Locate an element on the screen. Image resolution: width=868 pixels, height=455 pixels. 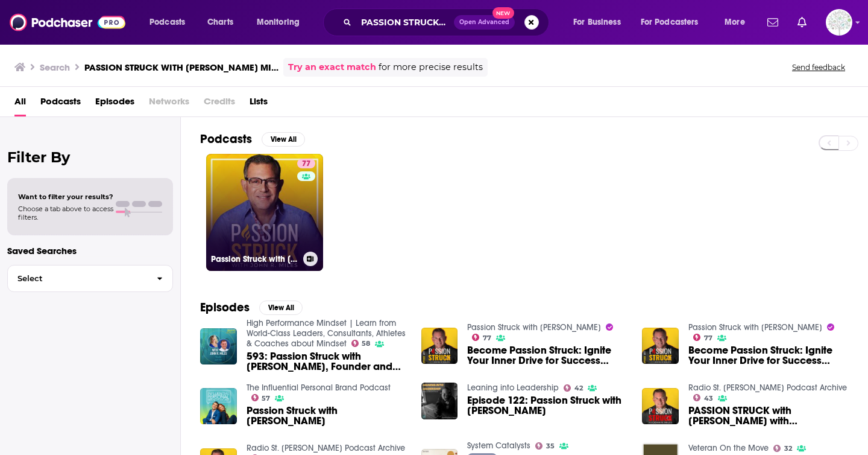
img: PASSION STRUCK with John R. Miles with Gary Vaynerchuk is located at coordinates (660, 406).